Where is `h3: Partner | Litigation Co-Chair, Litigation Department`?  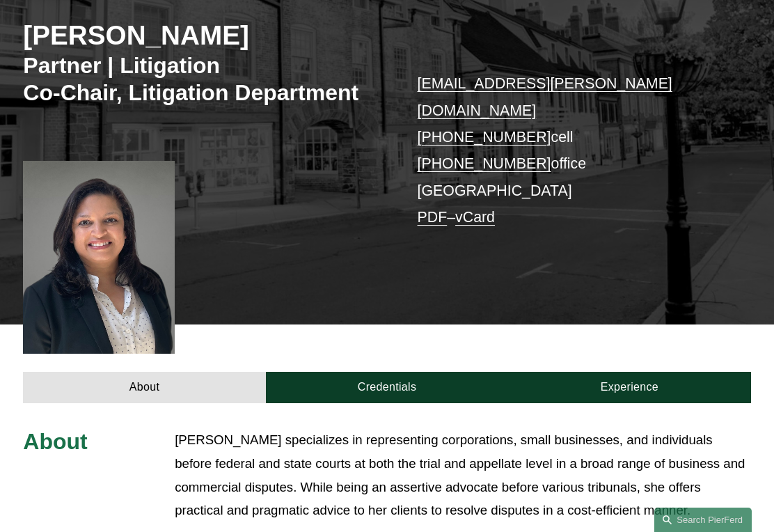
h3: Partner | Litigation Co-Chair, Litigation Department is located at coordinates (205, 80).